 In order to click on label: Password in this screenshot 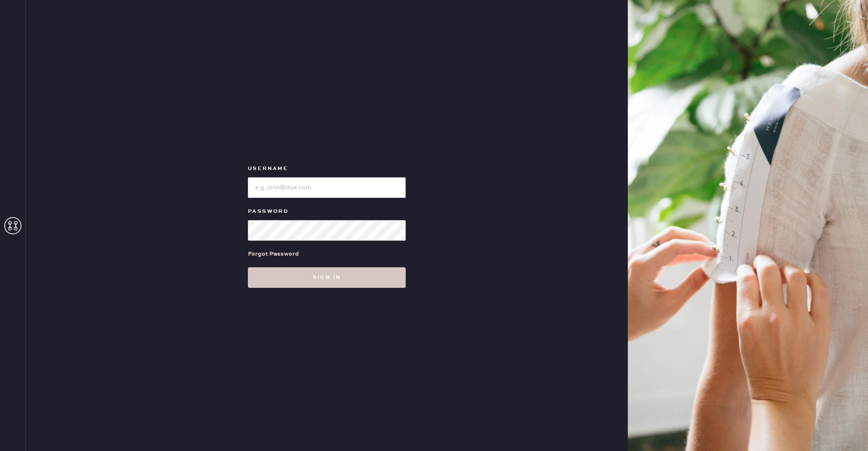, I will do `click(327, 212)`.